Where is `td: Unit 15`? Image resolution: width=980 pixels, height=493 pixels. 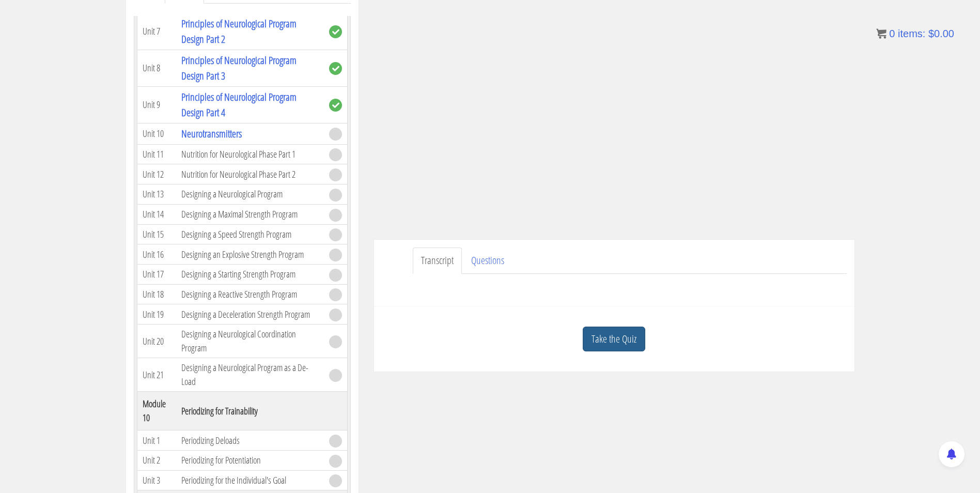 td: Unit 15 is located at coordinates (156, 234).